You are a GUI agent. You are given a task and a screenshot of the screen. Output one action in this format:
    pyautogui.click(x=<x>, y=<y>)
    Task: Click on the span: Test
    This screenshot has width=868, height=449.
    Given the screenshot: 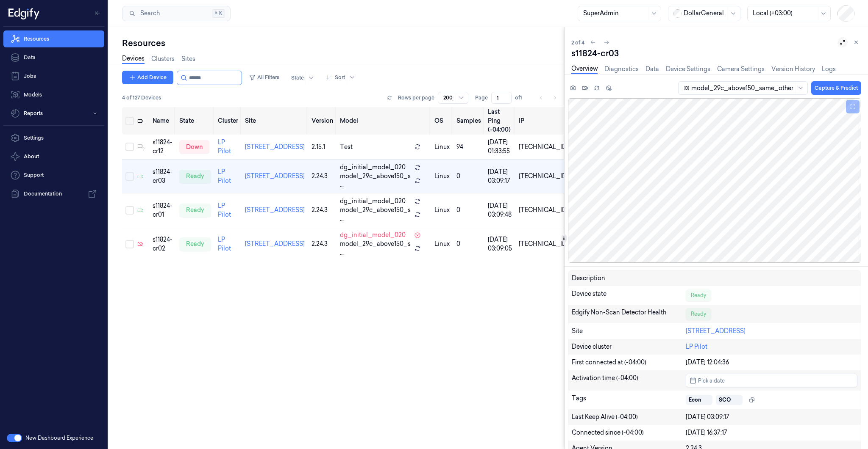 What is the action you would take?
    pyautogui.click(x=346, y=147)
    